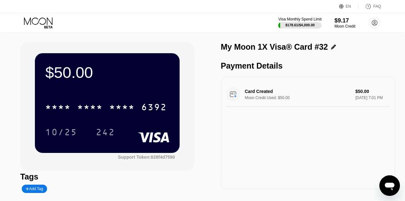 Image resolution: width=405 pixels, height=201 pixels. I want to click on div: 6392, so click(154, 108).